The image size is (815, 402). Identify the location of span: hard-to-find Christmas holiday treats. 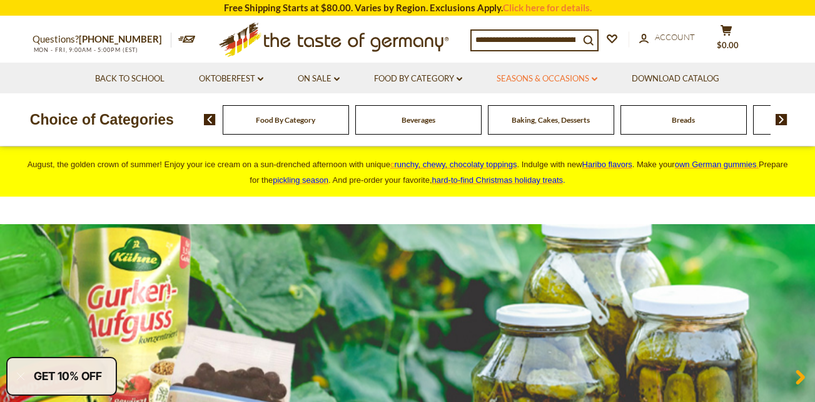
(498, 180).